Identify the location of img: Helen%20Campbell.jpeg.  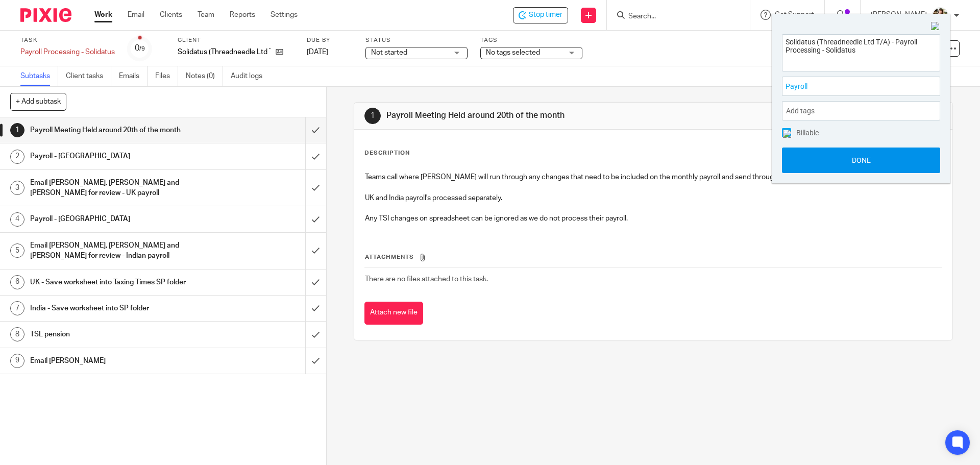
(940, 16).